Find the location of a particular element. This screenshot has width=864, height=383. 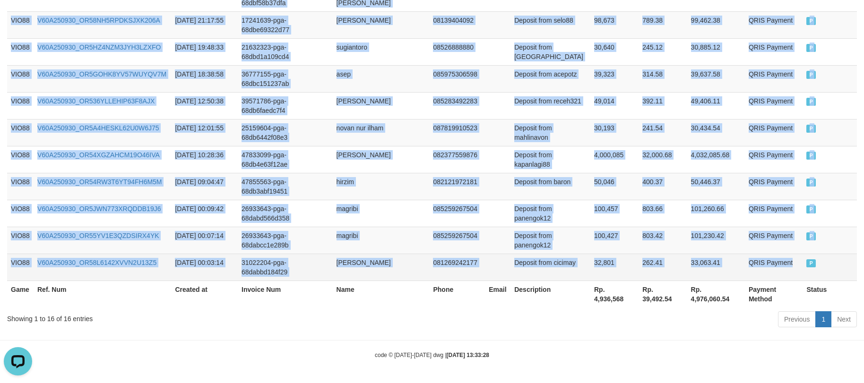

td: 25159604-pga-68db6442f08e3 is located at coordinates (285, 132).